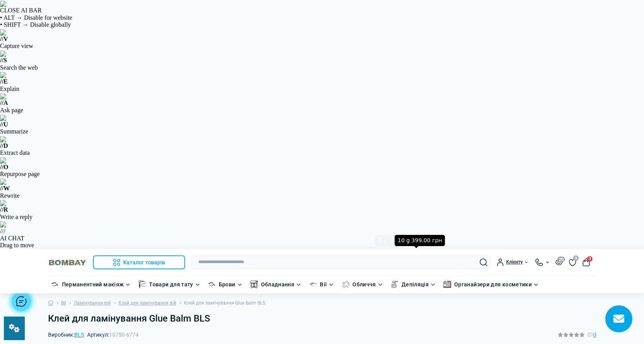 This screenshot has height=344, width=644. Describe the element at coordinates (493, 284) in the screenshot. I see `a: Органайзери для косметики` at that location.